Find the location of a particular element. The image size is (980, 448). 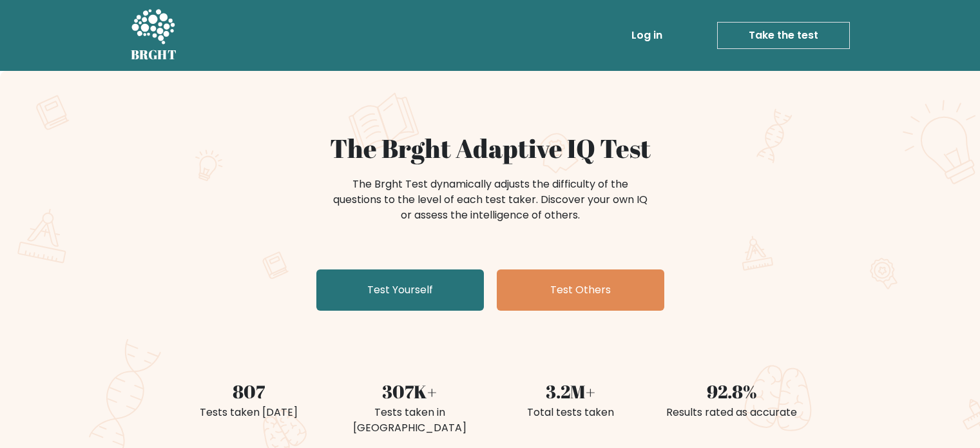

a: Log in is located at coordinates (647, 35).